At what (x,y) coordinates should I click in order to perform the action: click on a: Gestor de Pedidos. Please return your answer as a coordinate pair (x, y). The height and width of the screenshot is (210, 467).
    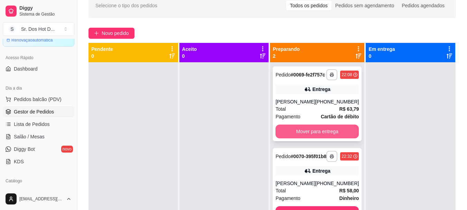
    Looking at the image, I should click on (38, 112).